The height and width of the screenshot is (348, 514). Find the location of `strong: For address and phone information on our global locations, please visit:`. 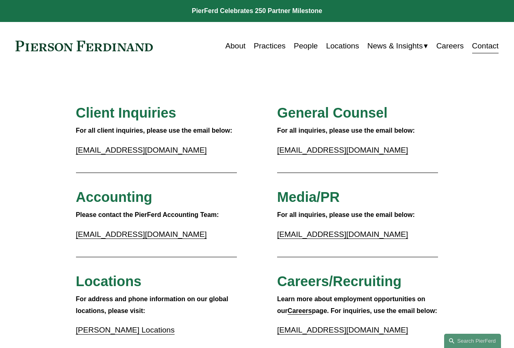

strong: For address and phone information on our global locations, please visit: is located at coordinates (153, 304).